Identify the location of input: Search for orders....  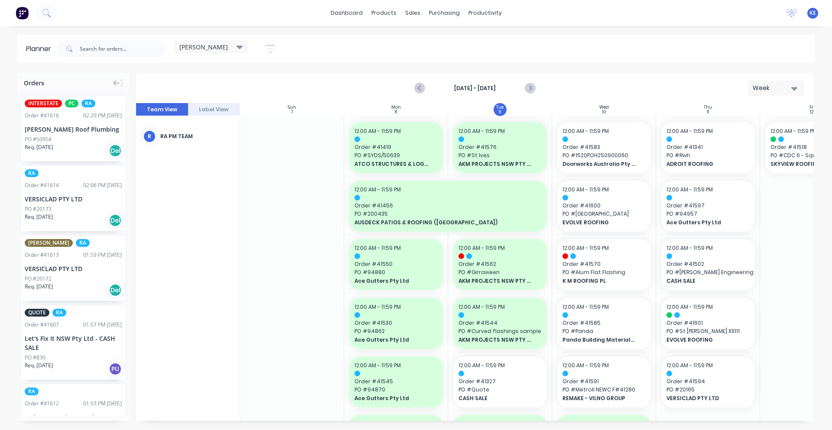
(123, 49).